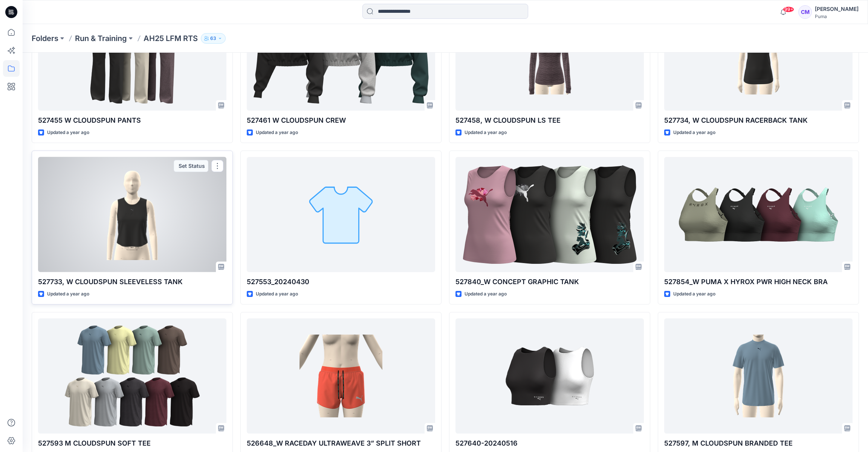  What do you see at coordinates (101, 39) in the screenshot?
I see `p: Run & Training` at bounding box center [101, 39].